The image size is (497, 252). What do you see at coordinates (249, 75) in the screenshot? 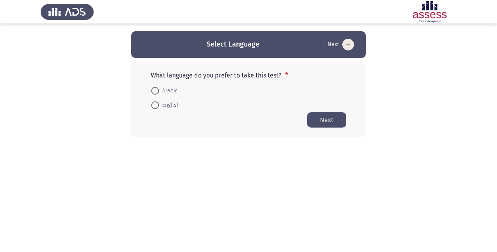
I see `p: What language do you prefer to take this test?` at bounding box center [249, 75].